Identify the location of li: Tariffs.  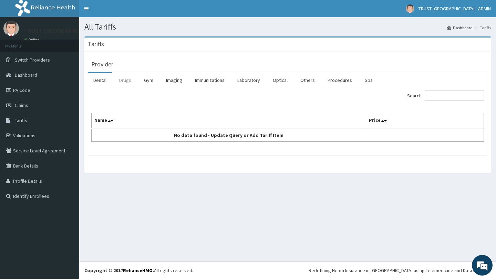
(482, 28).